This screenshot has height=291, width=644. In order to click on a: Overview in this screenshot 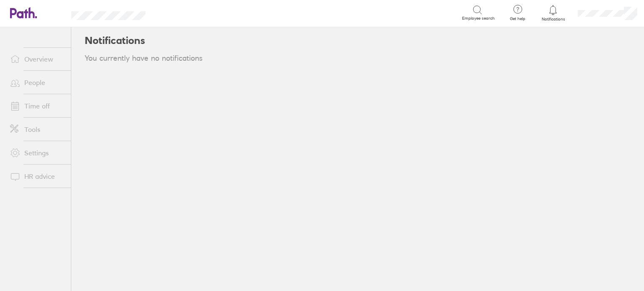, I will do `click(37, 59)`.